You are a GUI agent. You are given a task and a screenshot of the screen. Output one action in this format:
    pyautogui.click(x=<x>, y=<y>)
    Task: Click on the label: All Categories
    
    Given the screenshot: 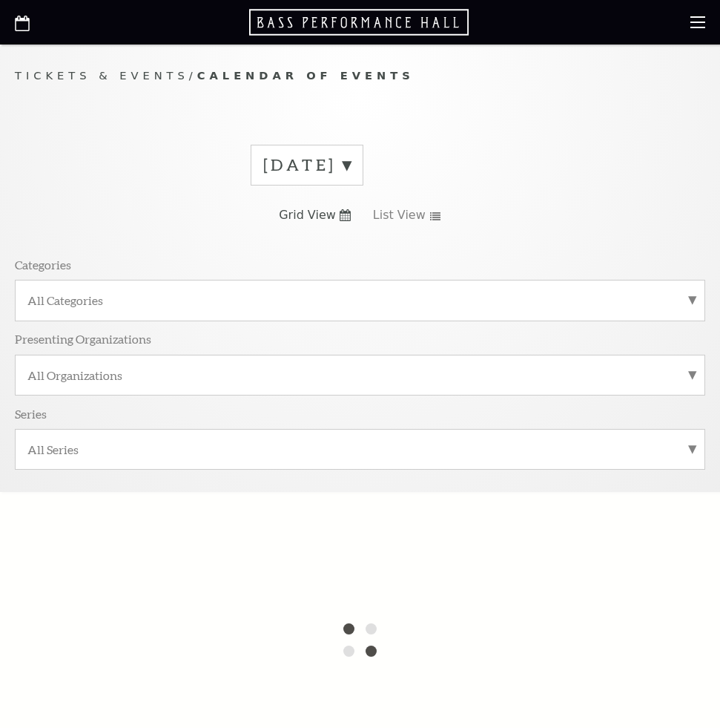 What is the action you would take?
    pyautogui.click(x=360, y=299)
    